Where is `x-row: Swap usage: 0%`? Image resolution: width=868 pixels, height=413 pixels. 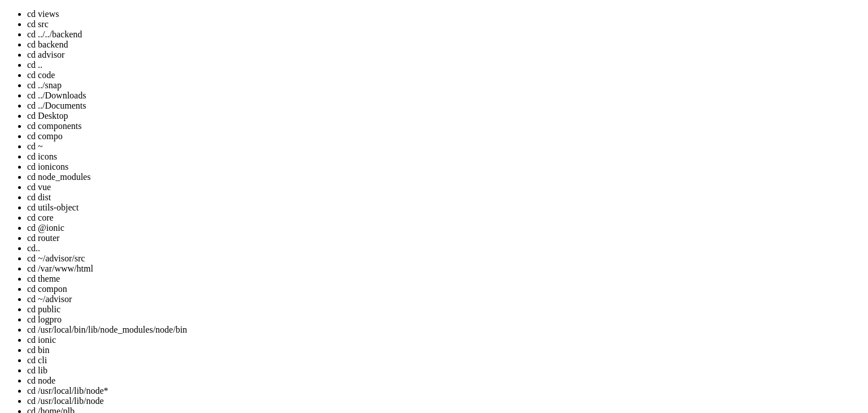 x-row: Swap usage: 0% is located at coordinates (362, 115).